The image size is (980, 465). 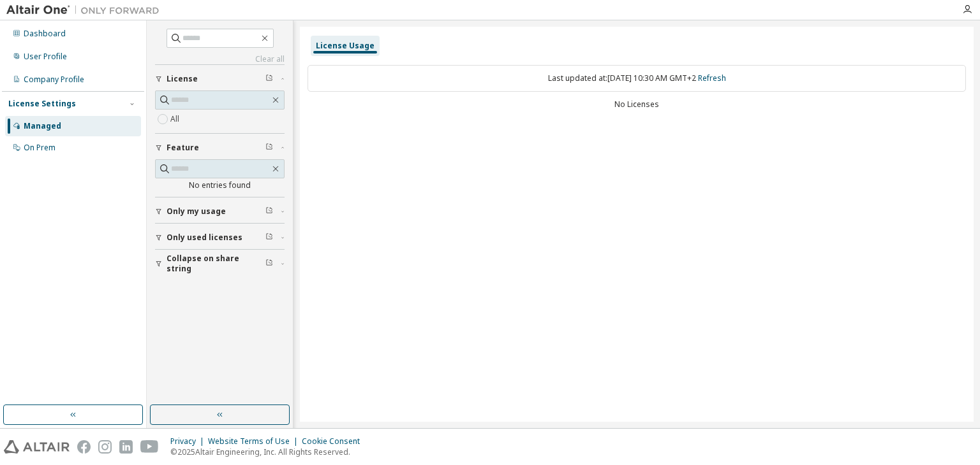 I want to click on img: linkedin.svg, so click(x=126, y=447).